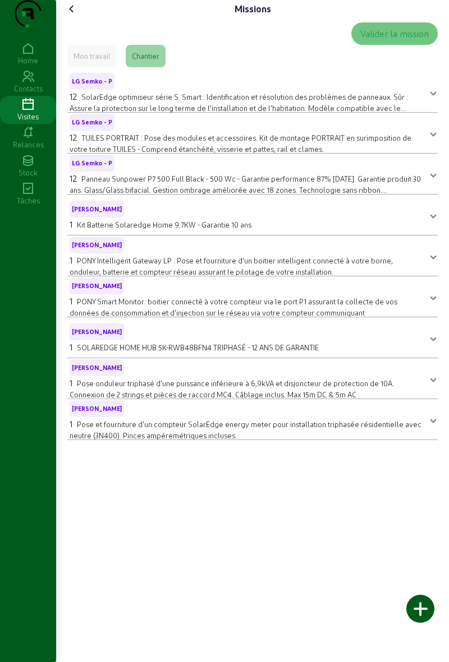  Describe the element at coordinates (233, 307) in the screenshot. I see `span: PONY Smart Monitor: boitier connecté à votre compteur via le port P1 assurant la collecte de vos ...` at that location.